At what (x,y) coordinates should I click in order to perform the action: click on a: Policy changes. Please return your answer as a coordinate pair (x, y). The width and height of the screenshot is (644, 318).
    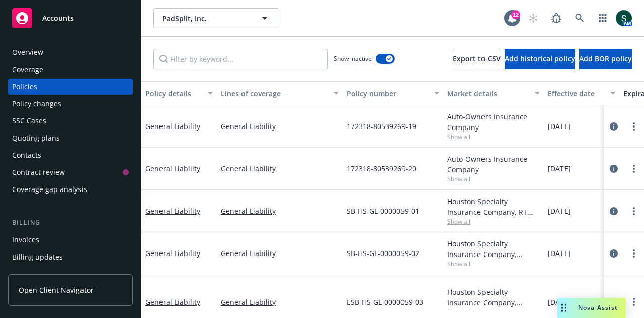
    Looking at the image, I should click on (70, 104).